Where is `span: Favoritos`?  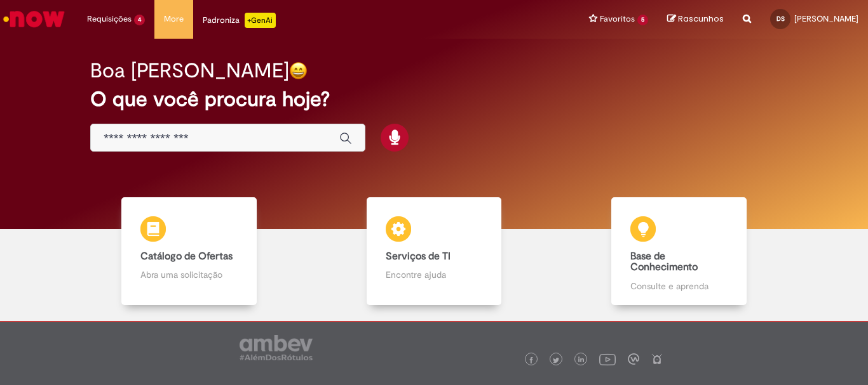
span: Favoritos is located at coordinates (617, 19).